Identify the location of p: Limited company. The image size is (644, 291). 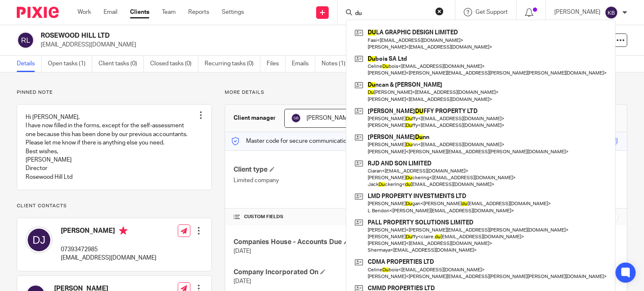
(329, 181).